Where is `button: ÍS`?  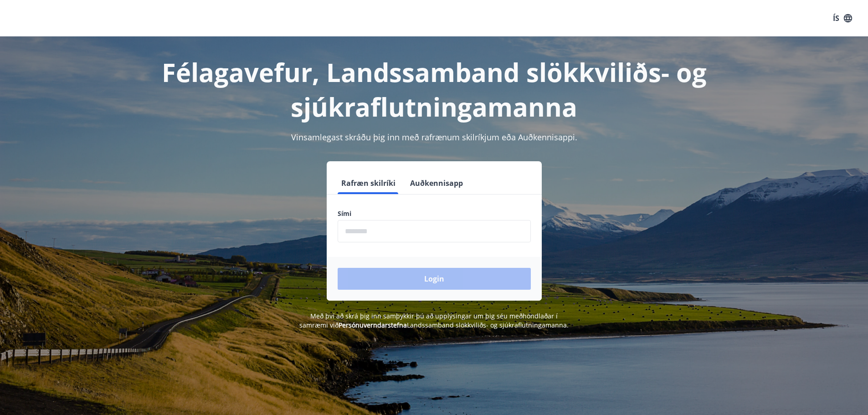
button: ÍS is located at coordinates (843, 18).